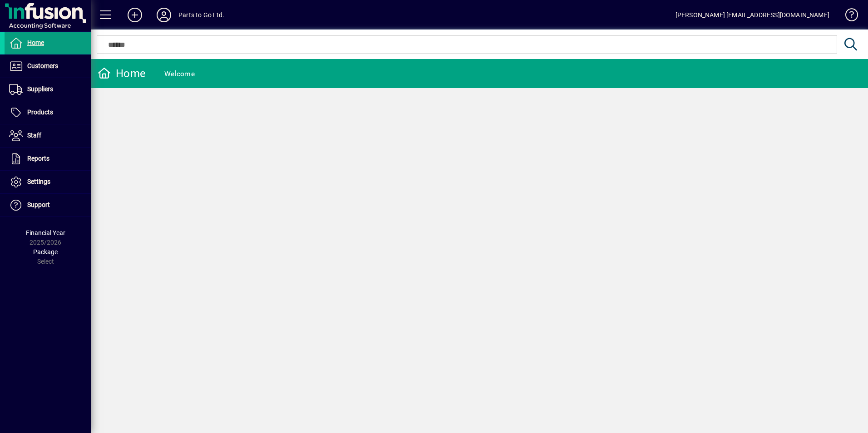 The image size is (868, 433). Describe the element at coordinates (179, 74) in the screenshot. I see `div: Welcome` at that location.